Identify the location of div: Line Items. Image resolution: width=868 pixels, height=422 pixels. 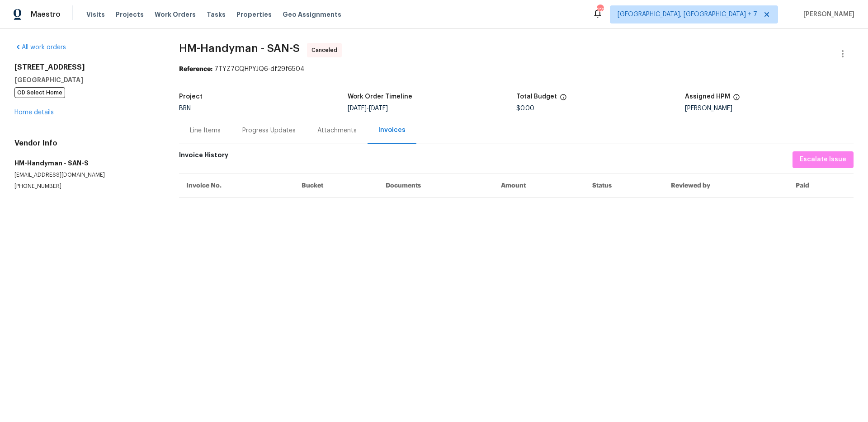
(205, 131).